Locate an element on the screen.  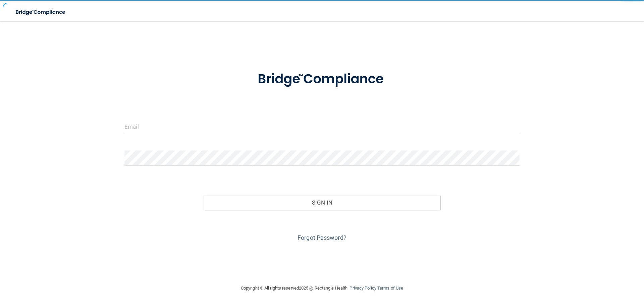
input: Email is located at coordinates (322, 126).